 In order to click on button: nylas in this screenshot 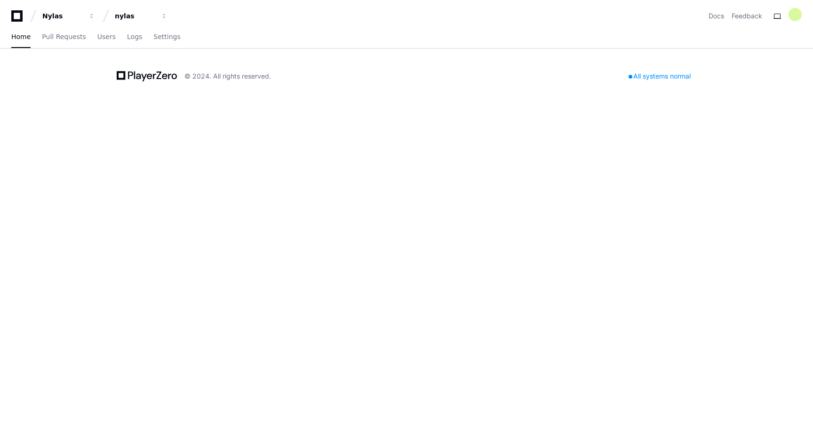, I will do `click(141, 16)`.